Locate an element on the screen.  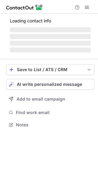
div: Save to List / ATS / CRM is located at coordinates (50, 70).